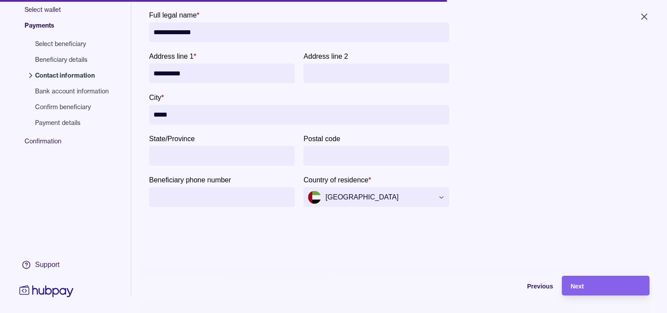  What do you see at coordinates (173, 15) in the screenshot?
I see `p: Full legal name` at bounding box center [173, 15].